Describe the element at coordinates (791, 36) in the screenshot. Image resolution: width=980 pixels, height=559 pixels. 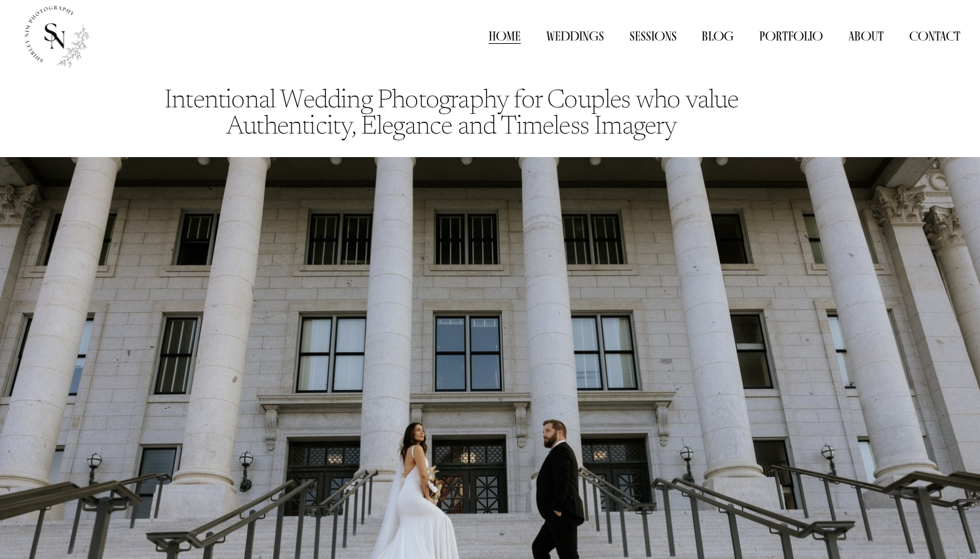
I see `span: Portfolio` at that location.